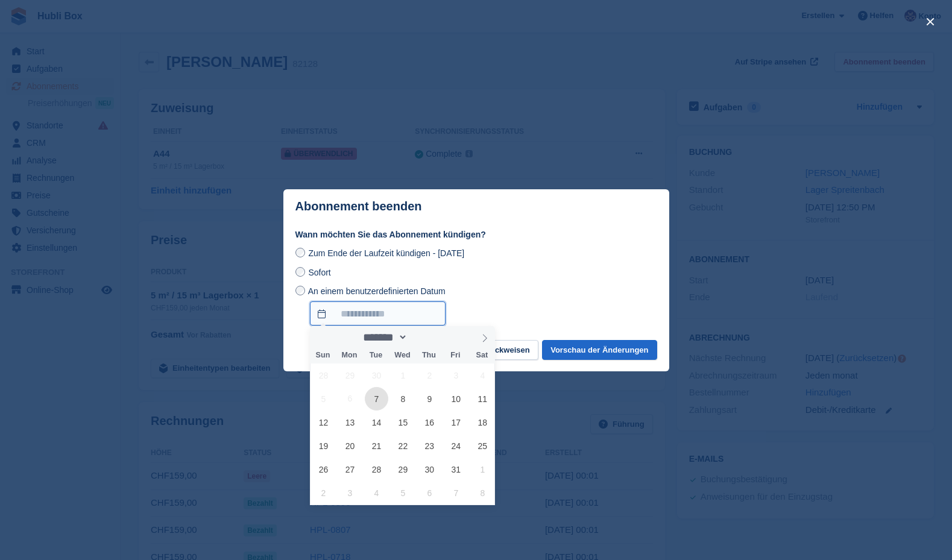 The width and height of the screenshot is (952, 560). What do you see at coordinates (482, 445) in the screenshot?
I see `span: October 25, 2025` at bounding box center [482, 445].